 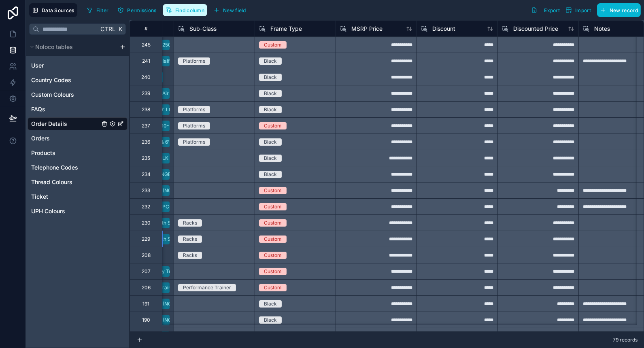 I want to click on div: 232, so click(x=145, y=207).